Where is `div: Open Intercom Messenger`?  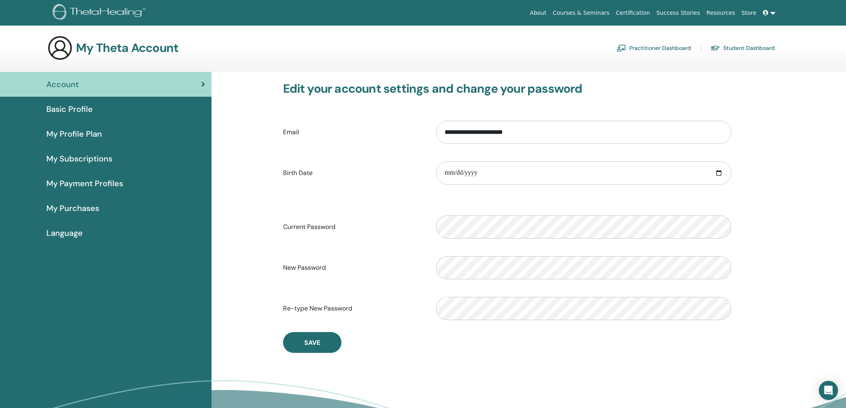
div: Open Intercom Messenger is located at coordinates (828, 390).